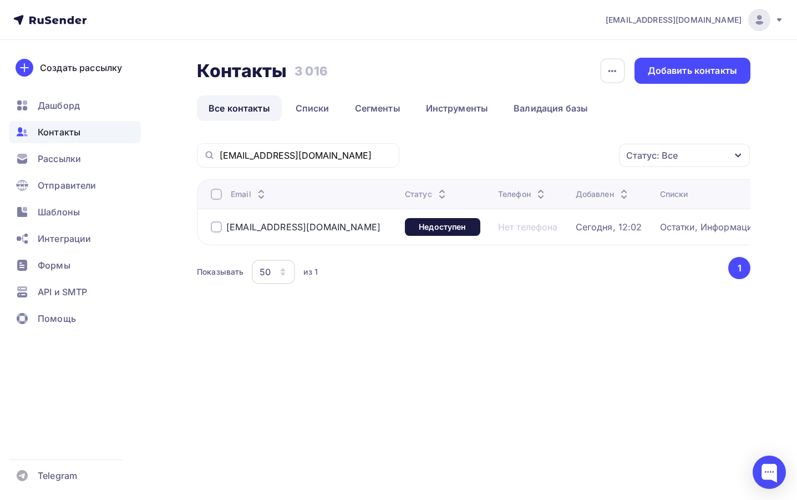 Image resolution: width=797 pixels, height=500 pixels. Describe the element at coordinates (75, 265) in the screenshot. I see `a: Формы` at that location.